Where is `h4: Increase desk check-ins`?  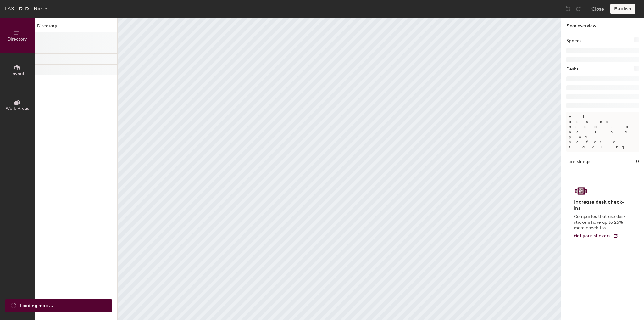 h4: Increase desk check-ins is located at coordinates (601, 205).